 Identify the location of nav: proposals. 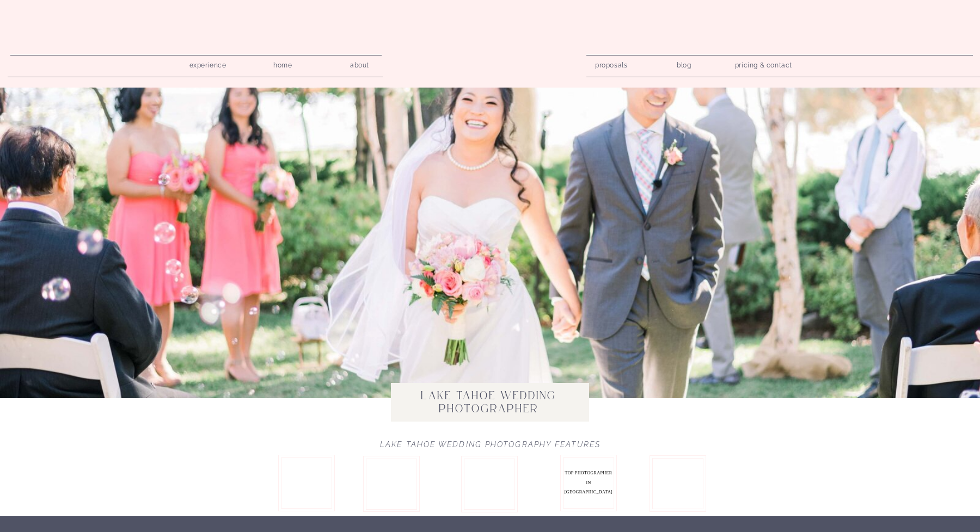
(610, 63).